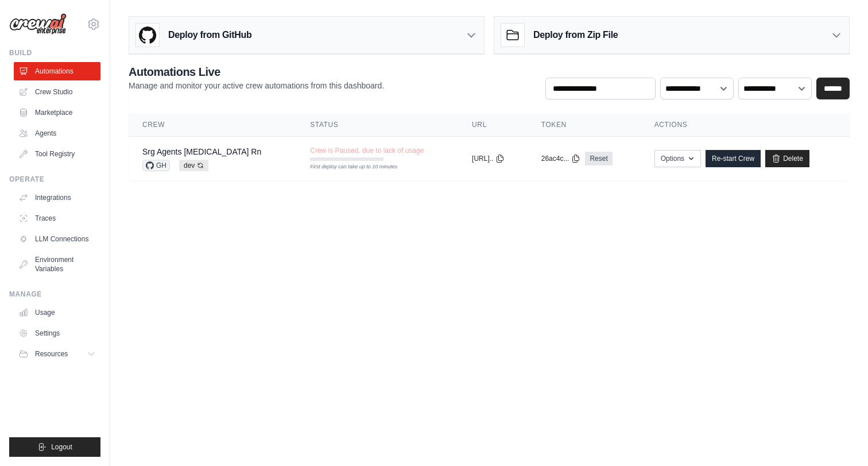 The width and height of the screenshot is (868, 466). What do you see at coordinates (147, 35) in the screenshot?
I see `img: GitHub Logo` at bounding box center [147, 35].